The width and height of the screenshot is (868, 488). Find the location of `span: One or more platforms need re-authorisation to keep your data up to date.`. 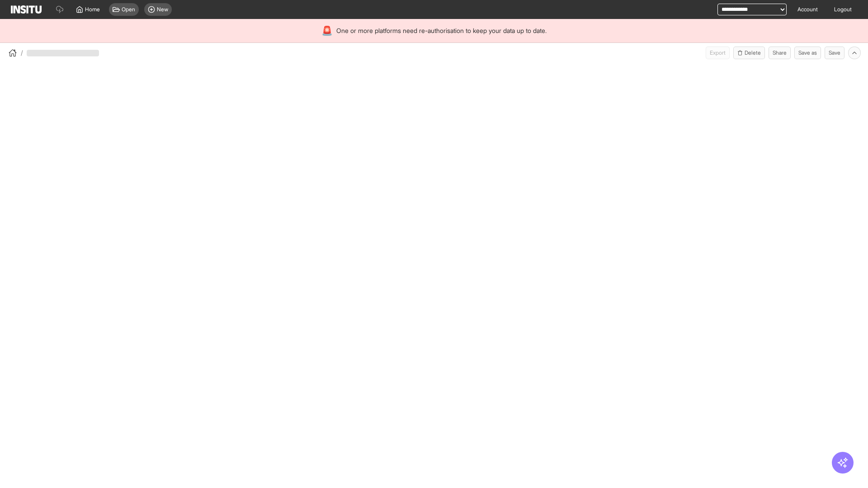

span: One or more platforms need re-authorisation to keep your data up to date. is located at coordinates (441, 31).